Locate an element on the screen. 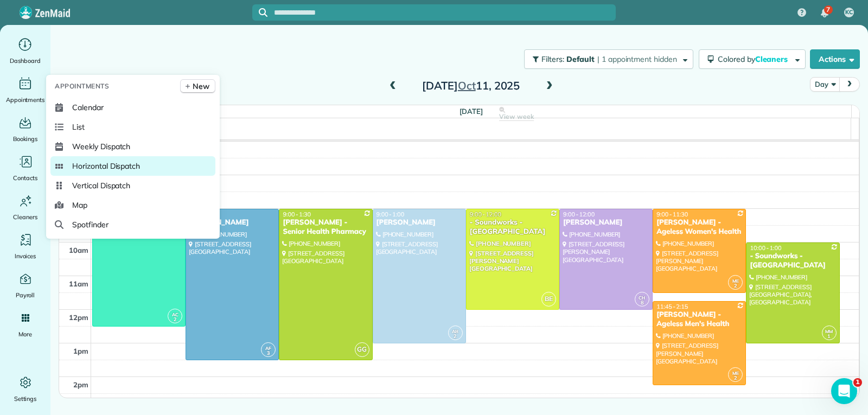 The image size is (868, 415). span: 10am is located at coordinates (79, 250).